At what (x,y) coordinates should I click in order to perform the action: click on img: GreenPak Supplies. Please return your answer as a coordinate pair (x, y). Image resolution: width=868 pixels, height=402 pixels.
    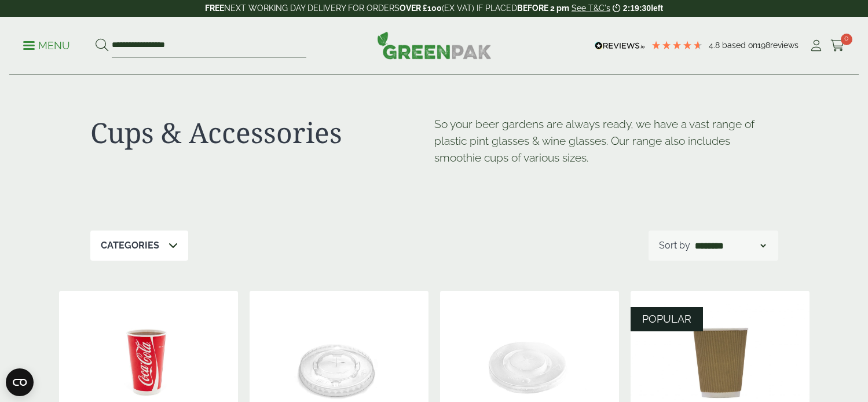
    Looking at the image, I should click on (434, 45).